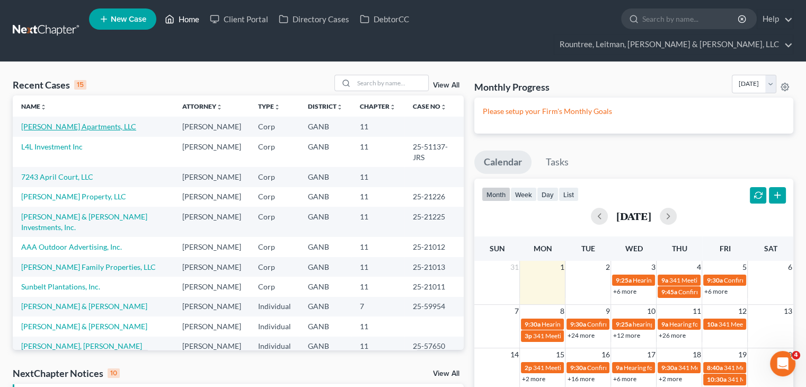 This screenshot has height=387, width=806. I want to click on span: 14, so click(514, 355).